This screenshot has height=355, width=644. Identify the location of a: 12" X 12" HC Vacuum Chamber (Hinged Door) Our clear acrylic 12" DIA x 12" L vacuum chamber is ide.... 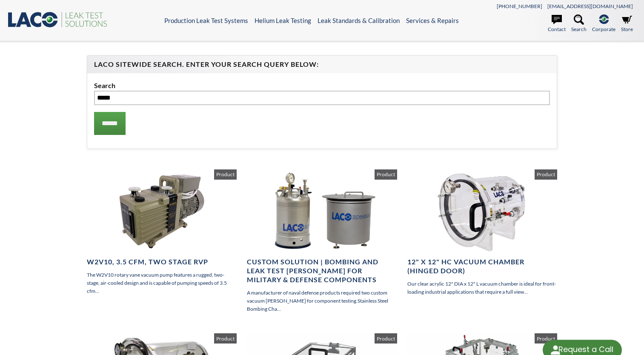
(483, 233).